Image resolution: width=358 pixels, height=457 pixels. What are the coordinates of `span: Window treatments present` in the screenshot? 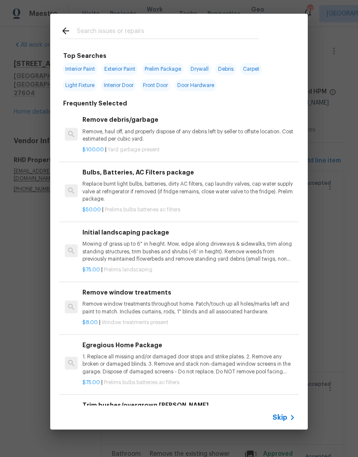 It's located at (135, 323).